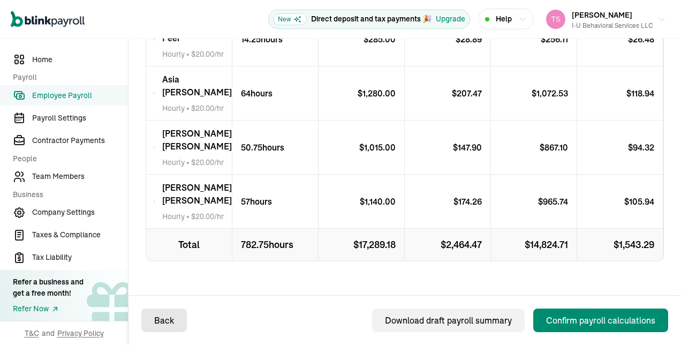 The height and width of the screenshot is (345, 681). What do you see at coordinates (290, 19) in the screenshot?
I see `span: New` at bounding box center [290, 19].